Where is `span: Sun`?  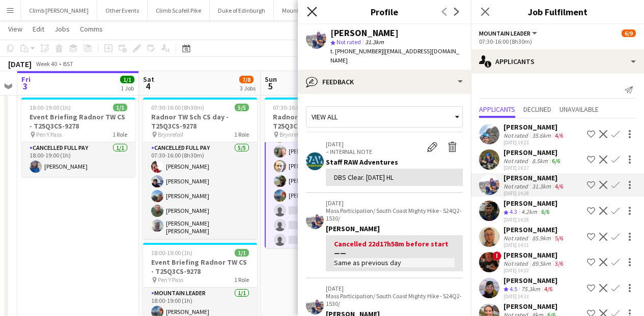 span: Sun is located at coordinates (271, 79).